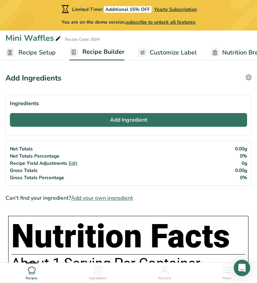 This screenshot has height=283, width=257. Describe the element at coordinates (129, 103) in the screenshot. I see `div: Ingredients` at that location.